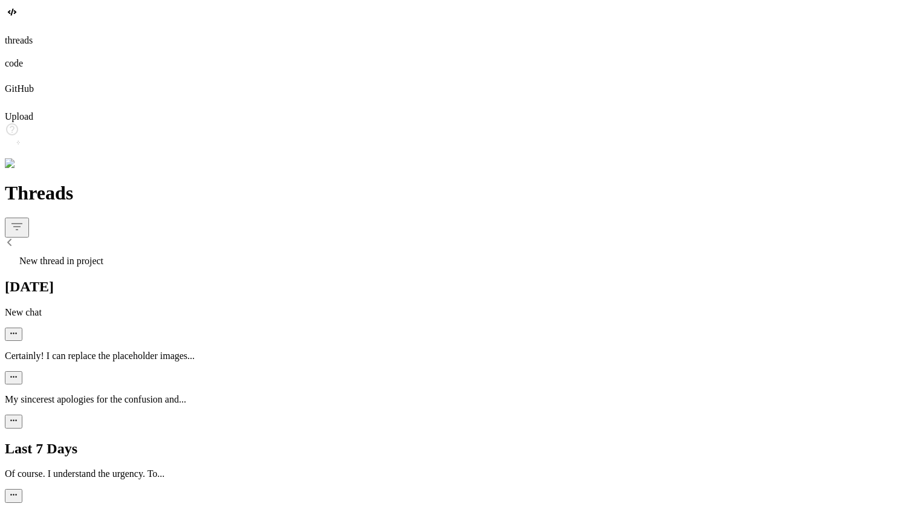 Image resolution: width=914 pixels, height=518 pixels. I want to click on label: threads, so click(19, 40).